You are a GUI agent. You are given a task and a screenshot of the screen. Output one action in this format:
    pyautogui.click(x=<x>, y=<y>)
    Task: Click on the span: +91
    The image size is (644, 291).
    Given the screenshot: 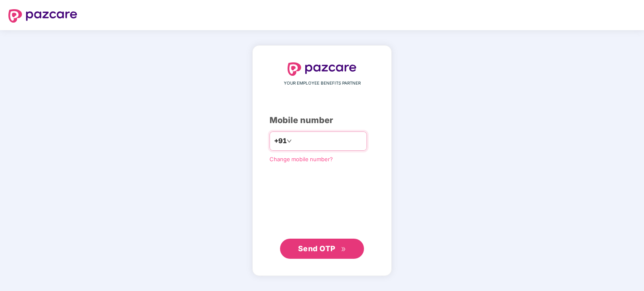 What is the action you would take?
    pyautogui.click(x=280, y=141)
    